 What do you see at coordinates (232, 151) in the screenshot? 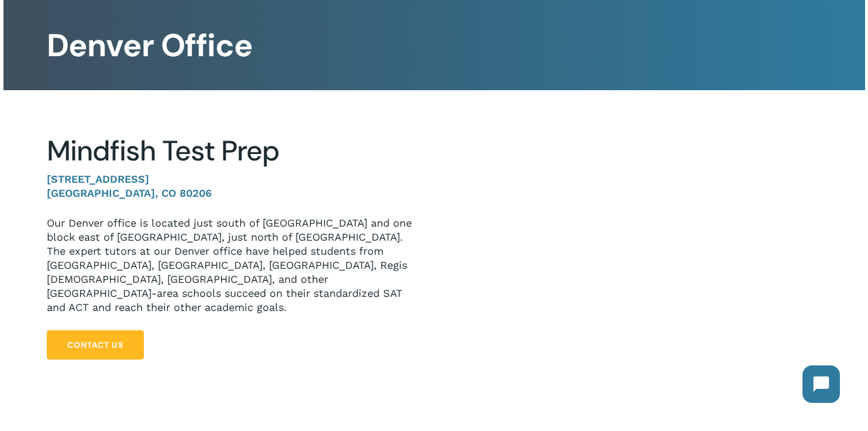
I see `h2: Mindfish Test Prep` at bounding box center [232, 151].